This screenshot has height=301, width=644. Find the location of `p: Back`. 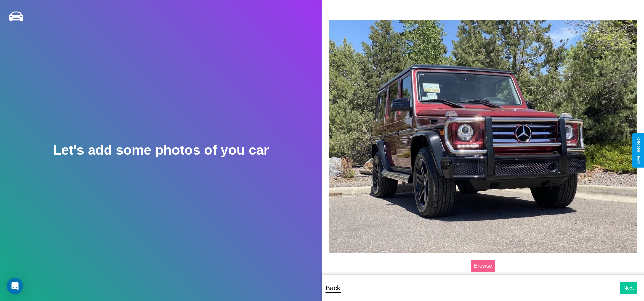

p: Back is located at coordinates (333, 288).